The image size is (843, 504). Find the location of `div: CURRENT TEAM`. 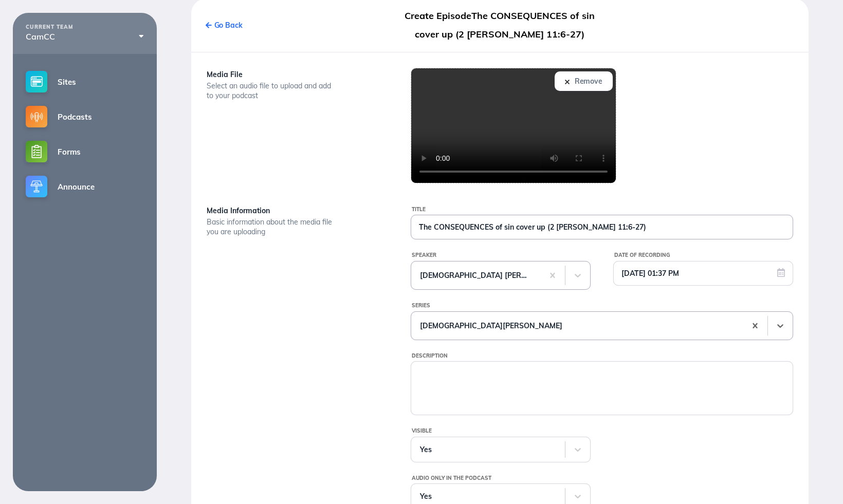

div: CURRENT TEAM is located at coordinates (85, 27).